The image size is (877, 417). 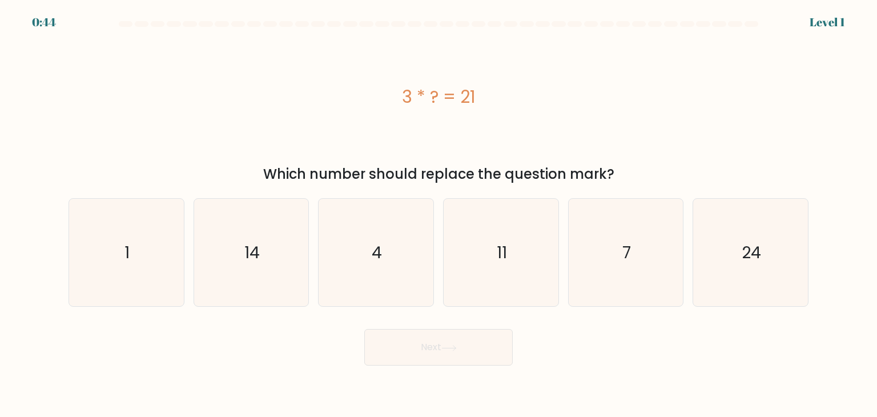 I want to click on div: Level 1, so click(x=828, y=22).